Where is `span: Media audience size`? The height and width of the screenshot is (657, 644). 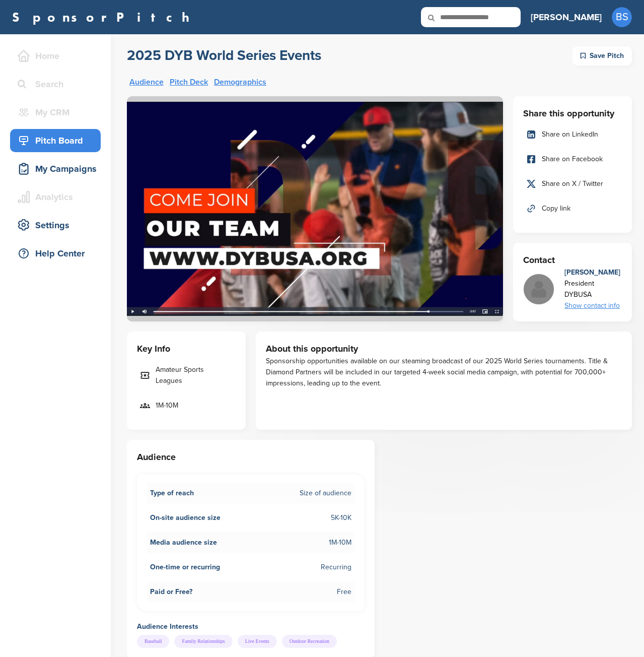
span: Media audience size is located at coordinates (183, 543).